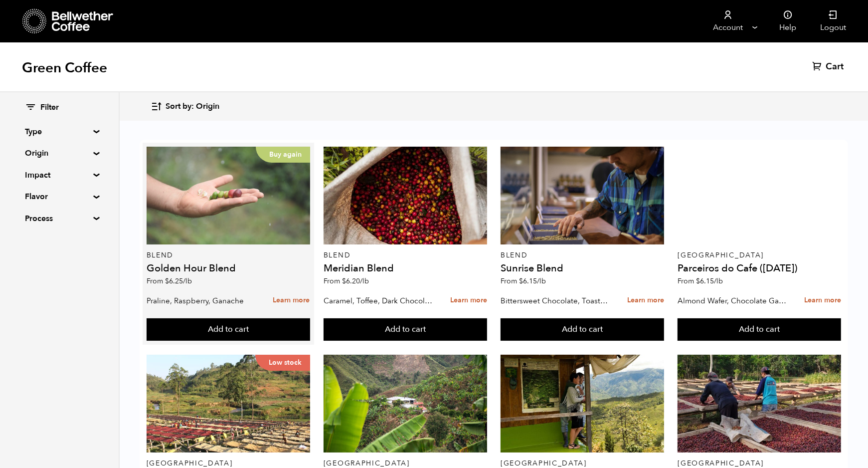  I want to click on span: Sort by: Origin, so click(192, 107).